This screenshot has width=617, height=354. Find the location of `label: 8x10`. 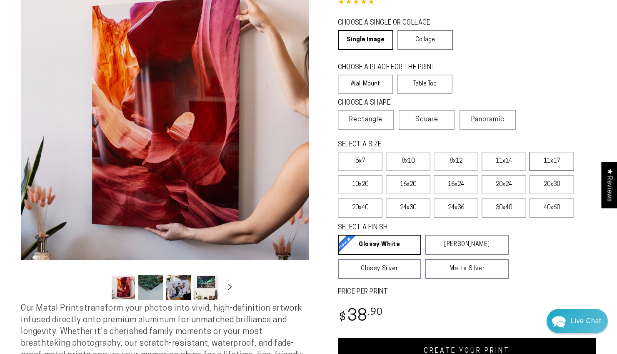

label: 8x10 is located at coordinates (408, 161).